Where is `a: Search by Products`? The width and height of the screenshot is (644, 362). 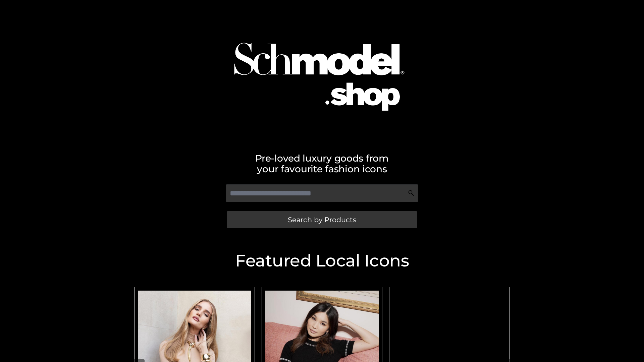
a: Search by Products is located at coordinates (322, 220).